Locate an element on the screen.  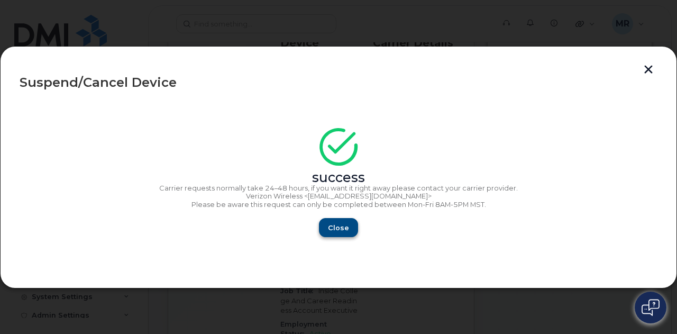
span: Close is located at coordinates (339, 227).